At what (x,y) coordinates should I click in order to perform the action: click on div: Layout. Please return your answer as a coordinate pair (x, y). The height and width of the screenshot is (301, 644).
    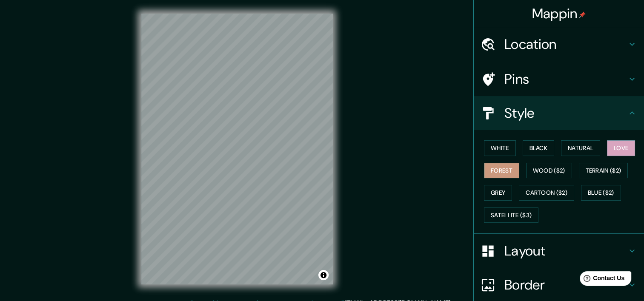
    Looking at the image, I should click on (559, 251).